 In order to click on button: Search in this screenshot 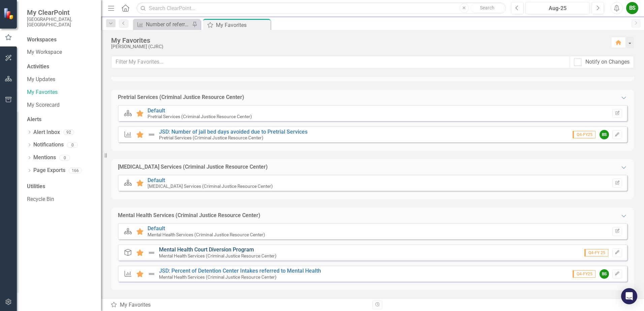, I will do `click(487, 8)`.